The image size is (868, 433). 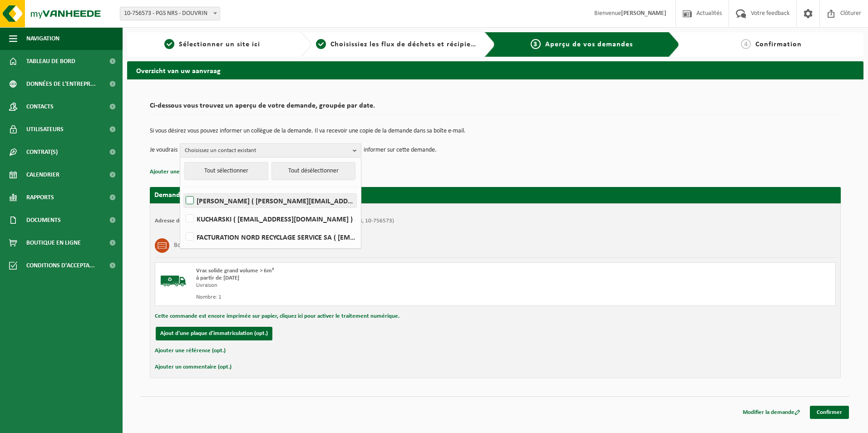 I want to click on span: Choisissiez les flux de déchets et récipients, so click(x=405, y=44).